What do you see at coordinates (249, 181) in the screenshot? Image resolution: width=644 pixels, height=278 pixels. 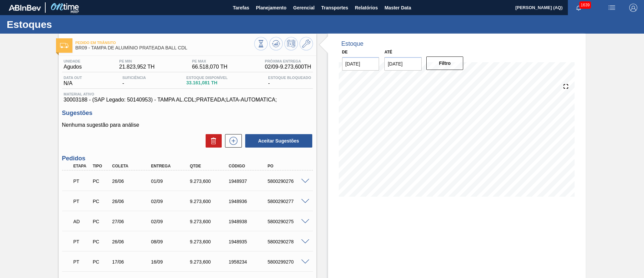 I see `div: 1948937` at bounding box center [249, 181].